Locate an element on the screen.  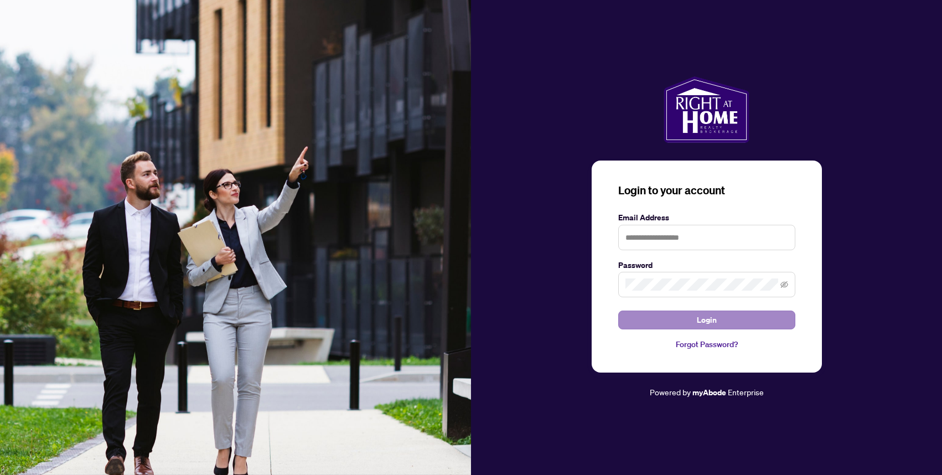
label: Email Address is located at coordinates (707, 217).